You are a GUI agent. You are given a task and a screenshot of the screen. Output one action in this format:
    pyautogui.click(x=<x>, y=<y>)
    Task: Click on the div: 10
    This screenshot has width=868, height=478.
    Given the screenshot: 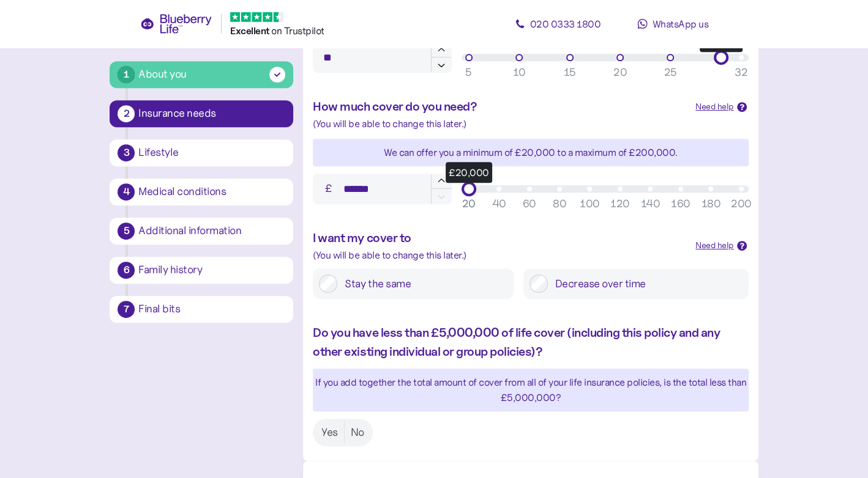 What is the action you would take?
    pyautogui.click(x=519, y=72)
    